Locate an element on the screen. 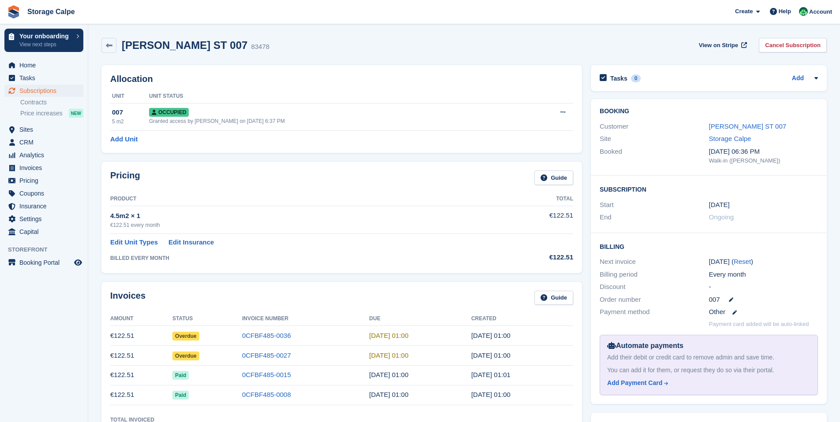  time: 2025-05-22 23:00:00 UTC is located at coordinates (719, 205).